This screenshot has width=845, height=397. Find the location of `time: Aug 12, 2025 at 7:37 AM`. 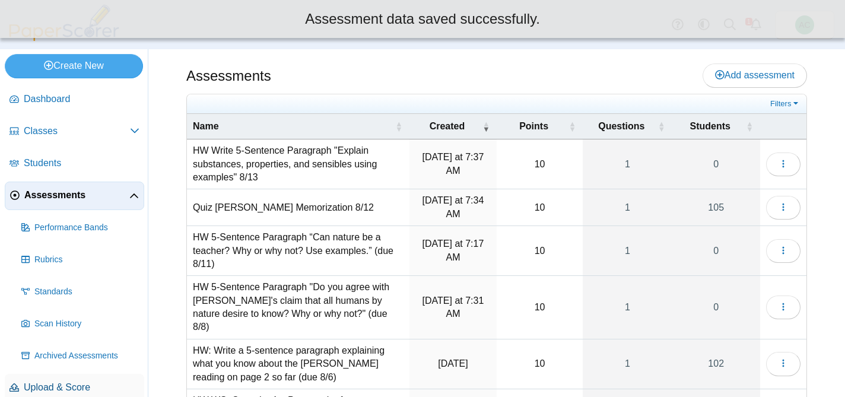

time: Aug 12, 2025 at 7:37 AM is located at coordinates (454, 163).